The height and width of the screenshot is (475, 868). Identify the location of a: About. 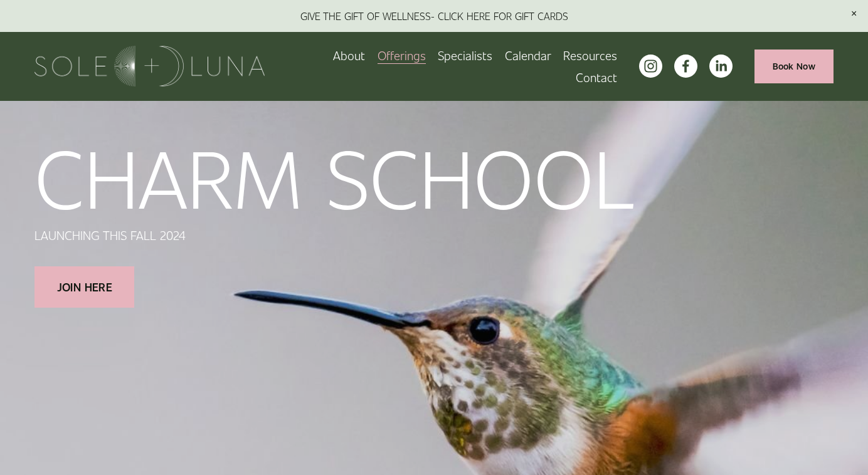
(349, 55).